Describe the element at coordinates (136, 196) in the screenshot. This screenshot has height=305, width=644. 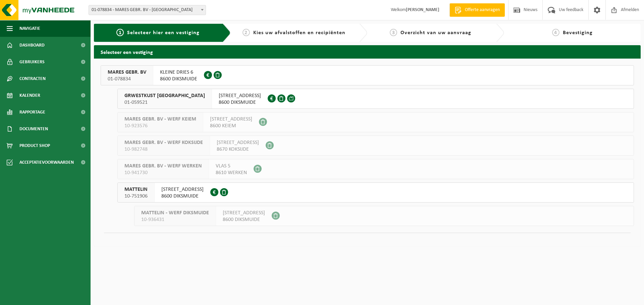
I see `span: 10-751906` at that location.